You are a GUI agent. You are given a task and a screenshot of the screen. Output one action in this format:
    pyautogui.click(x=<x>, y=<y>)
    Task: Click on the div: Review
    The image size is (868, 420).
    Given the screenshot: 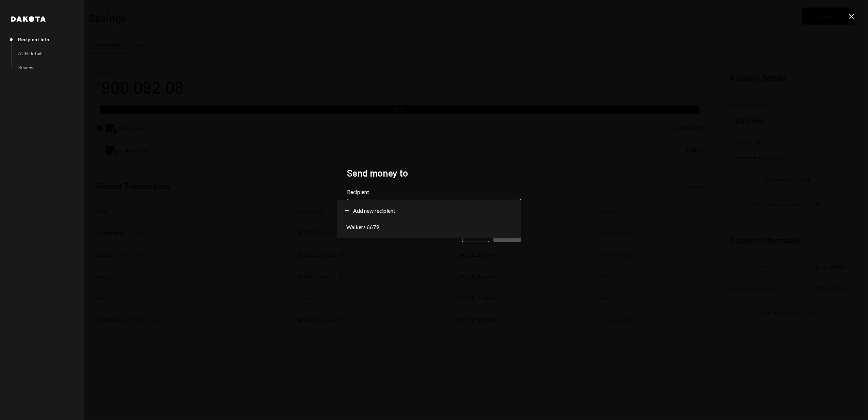 What is the action you would take?
    pyautogui.click(x=26, y=67)
    